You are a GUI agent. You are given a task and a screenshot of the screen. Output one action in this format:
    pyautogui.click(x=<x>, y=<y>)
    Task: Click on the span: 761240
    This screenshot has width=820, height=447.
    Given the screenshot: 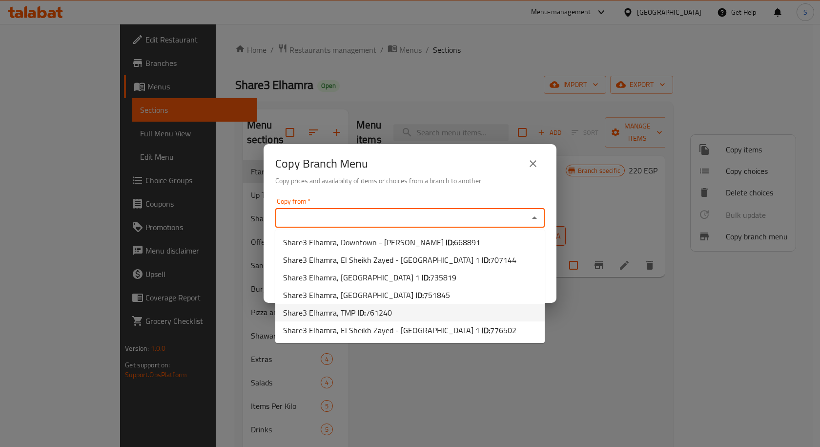 What is the action you would take?
    pyautogui.click(x=379, y=312)
    